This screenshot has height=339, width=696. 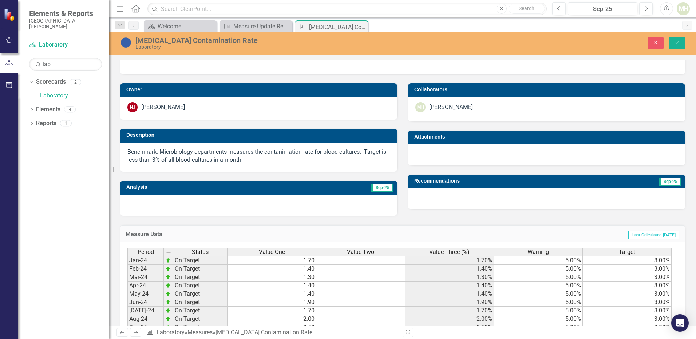 I want to click on input: Search Below..., so click(x=66, y=64).